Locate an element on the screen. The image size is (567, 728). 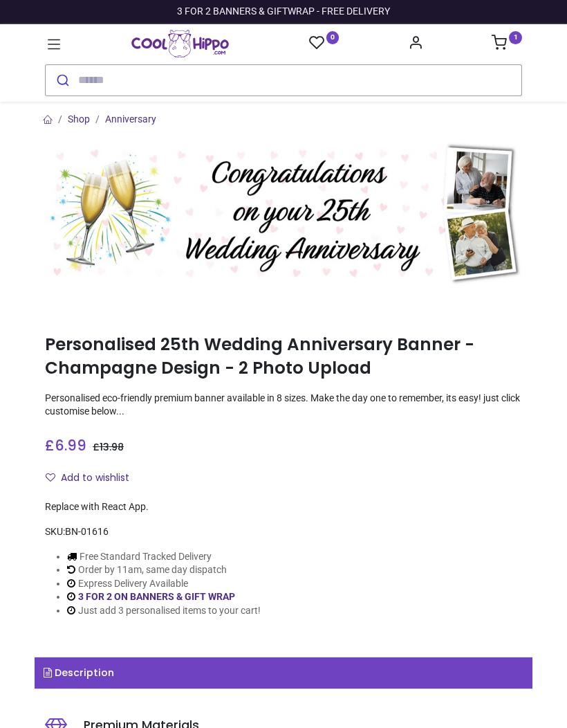
a: 1 is located at coordinates (507, 45).